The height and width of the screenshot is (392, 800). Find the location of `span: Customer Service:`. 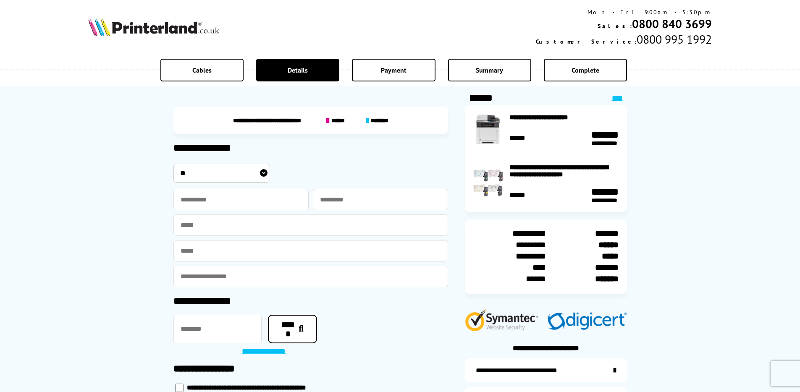

span: Customer Service: is located at coordinates (586, 42).